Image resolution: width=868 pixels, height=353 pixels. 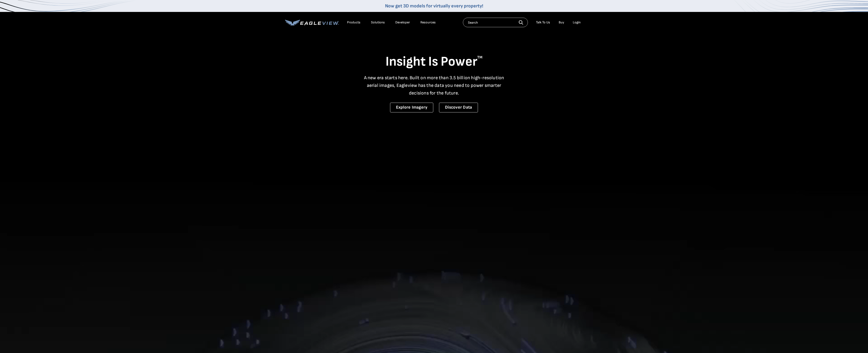 What do you see at coordinates (561, 22) in the screenshot?
I see `a: Buy` at bounding box center [561, 22].